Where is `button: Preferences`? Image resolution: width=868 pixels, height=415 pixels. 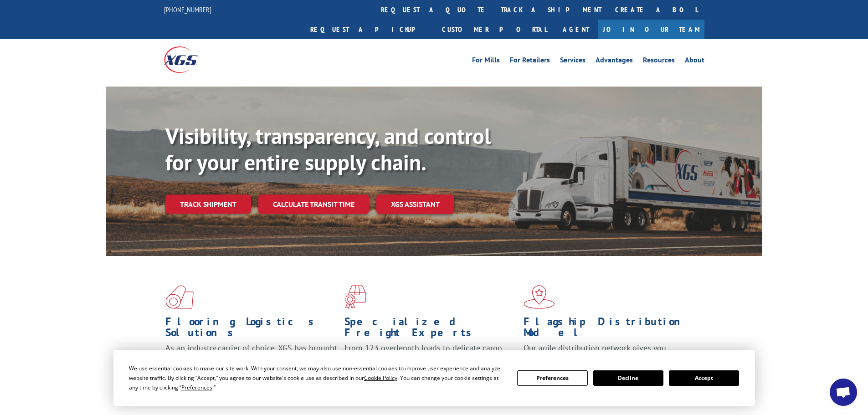 button: Preferences is located at coordinates (552, 378).